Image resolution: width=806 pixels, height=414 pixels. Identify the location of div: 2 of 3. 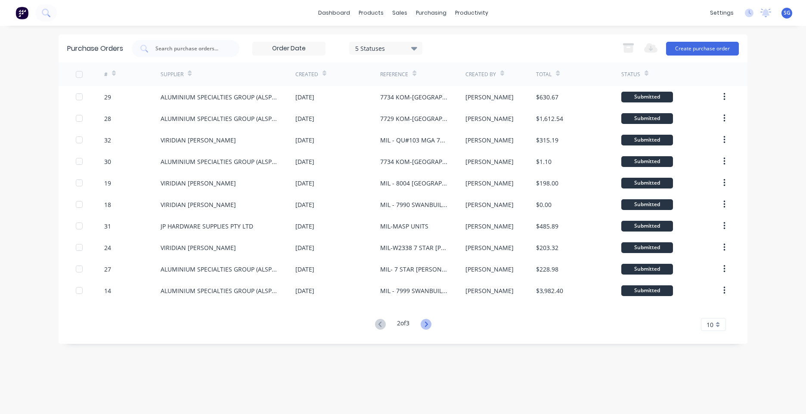
(403, 325).